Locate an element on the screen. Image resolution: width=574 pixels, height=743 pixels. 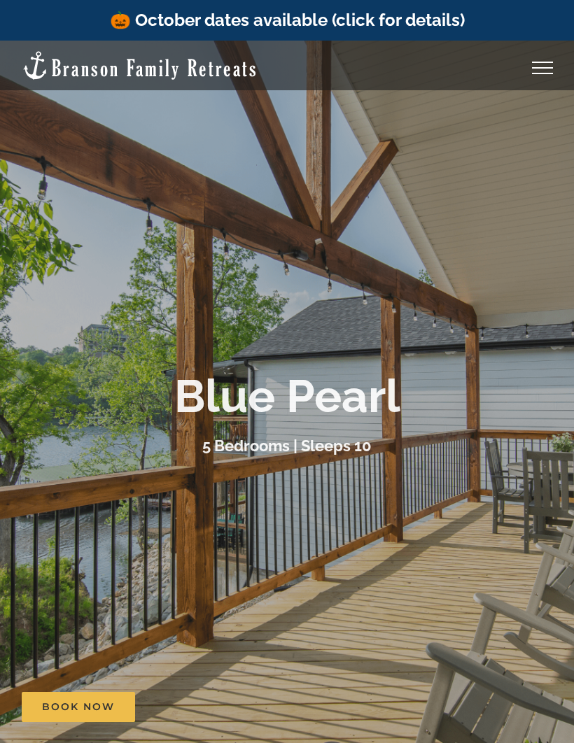
a: 🎃 October dates available (click for details) is located at coordinates (287, 20).